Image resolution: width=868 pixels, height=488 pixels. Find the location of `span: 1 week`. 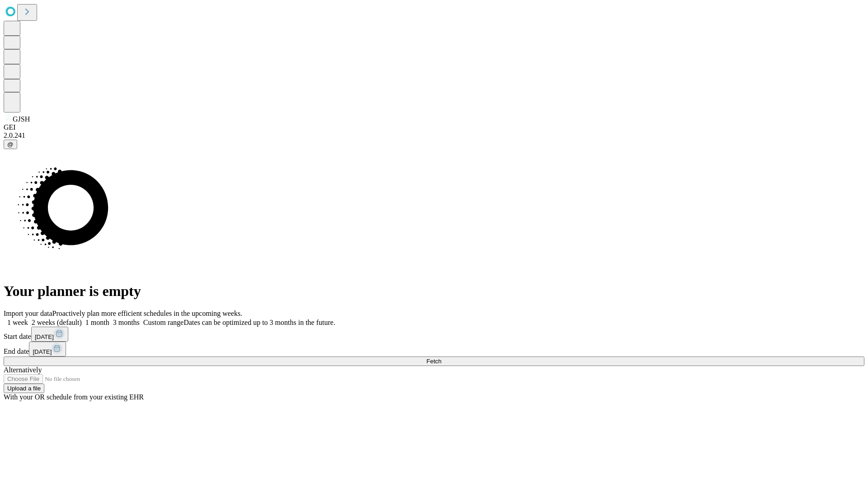

span: 1 week is located at coordinates (18, 323).